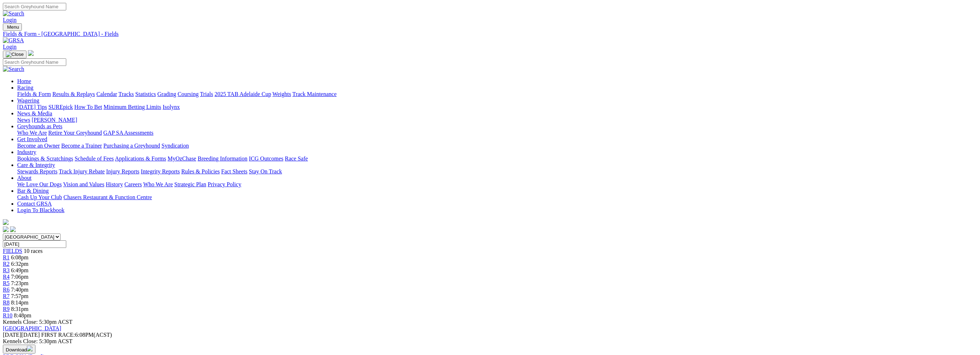 This screenshot has width=980, height=355. Describe the element at coordinates (160, 172) in the screenshot. I see `a: Integrity Reports` at that location.